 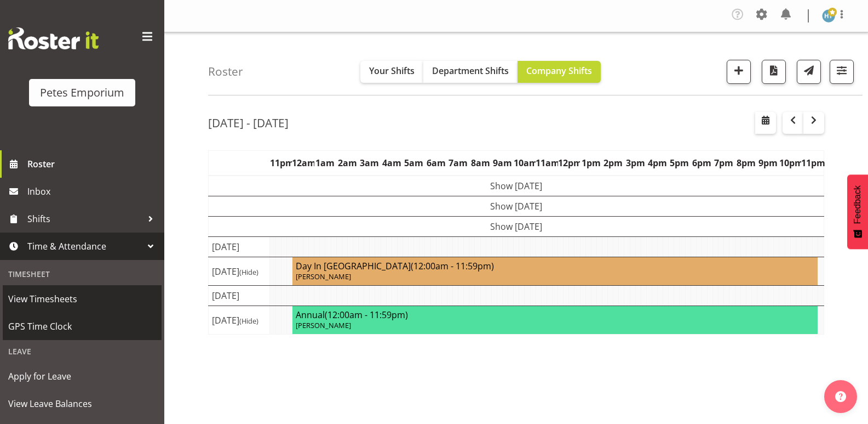 I want to click on th: 10am, so click(x=524, y=163).